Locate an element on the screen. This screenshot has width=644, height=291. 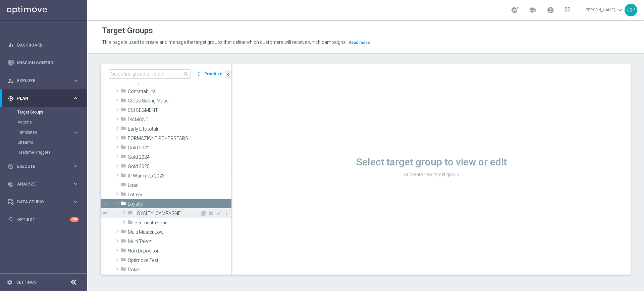
button: gps_fixed Plan keyboard_arrow_right is located at coordinates (44, 99).